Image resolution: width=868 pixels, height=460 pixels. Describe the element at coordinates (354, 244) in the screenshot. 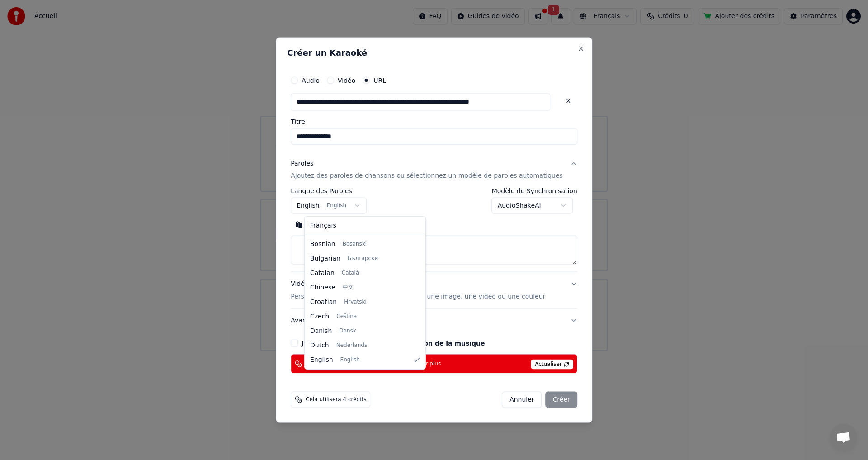

I see `span: Bosanski` at that location.